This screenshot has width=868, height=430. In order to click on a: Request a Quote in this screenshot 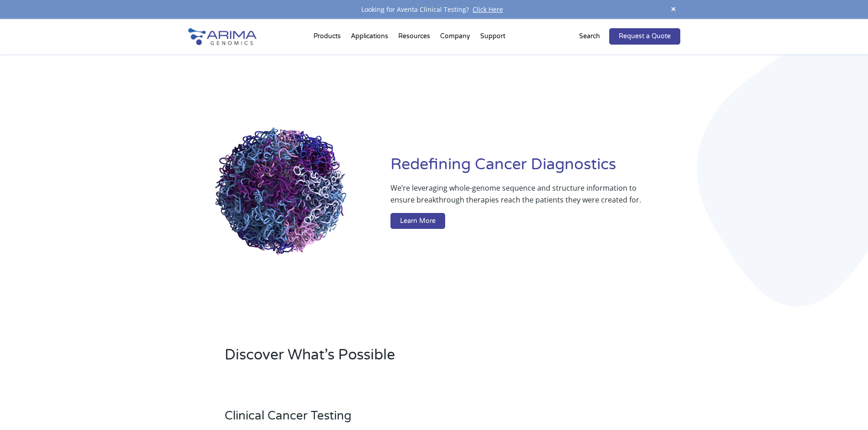, I will do `click(645, 36)`.